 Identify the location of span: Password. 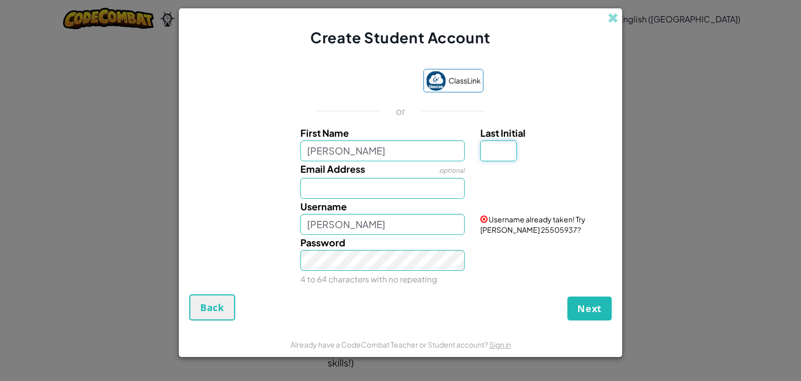
(323, 242).